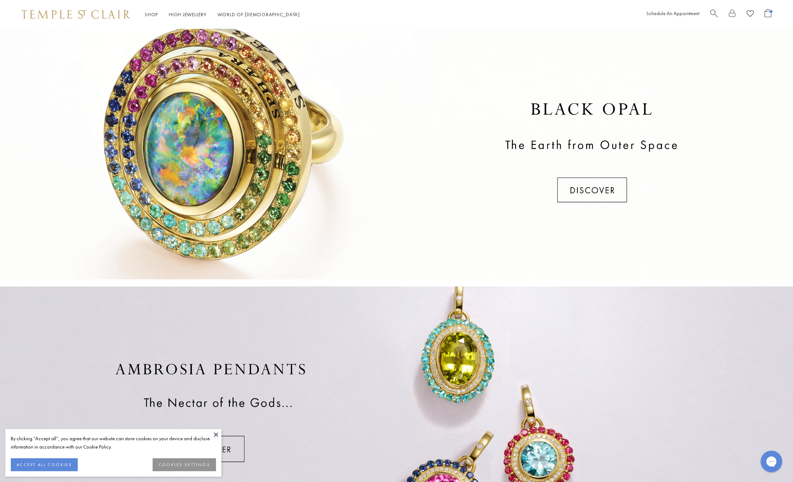 Image resolution: width=793 pixels, height=482 pixels. What do you see at coordinates (44, 465) in the screenshot?
I see `button: ACCEPT ALL COOKIES` at bounding box center [44, 465].